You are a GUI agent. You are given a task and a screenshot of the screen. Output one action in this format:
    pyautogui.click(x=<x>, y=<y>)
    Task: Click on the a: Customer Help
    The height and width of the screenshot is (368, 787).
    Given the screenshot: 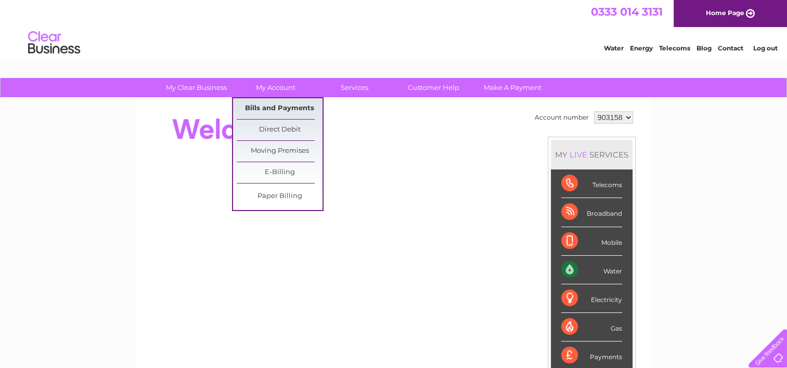 What is the action you would take?
    pyautogui.click(x=434, y=87)
    